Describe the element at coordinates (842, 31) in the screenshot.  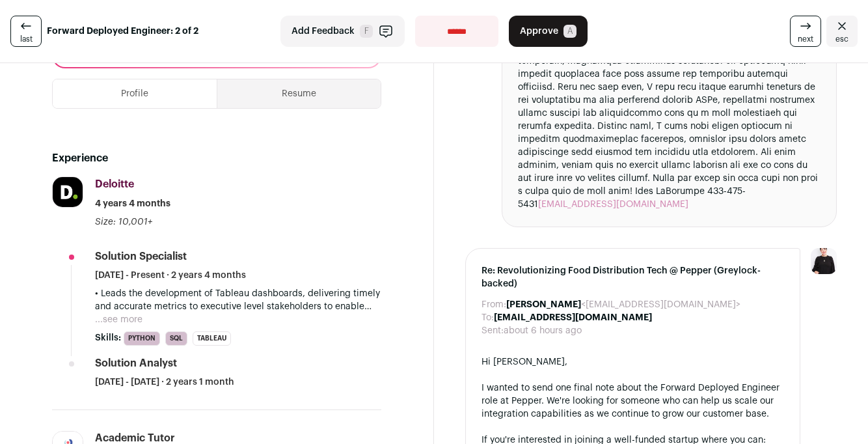
I see `a: Close` at that location.